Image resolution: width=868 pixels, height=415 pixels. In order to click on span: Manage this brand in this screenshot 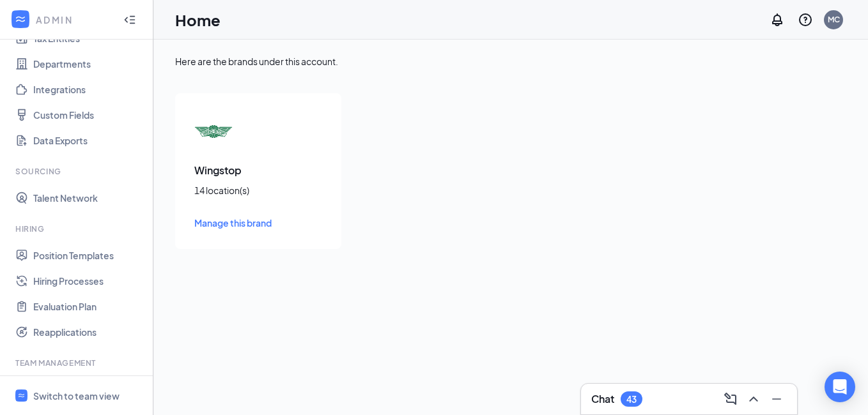, I will do `click(233, 223)`.